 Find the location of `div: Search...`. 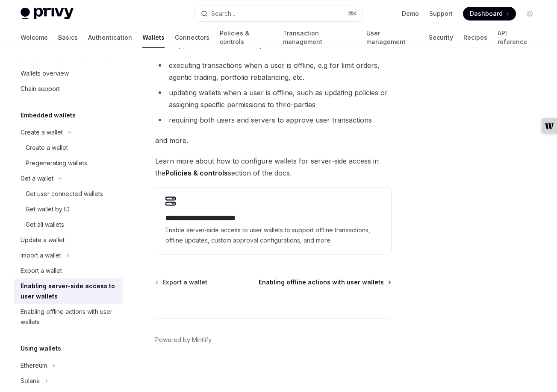

div: Search... is located at coordinates (223, 14).